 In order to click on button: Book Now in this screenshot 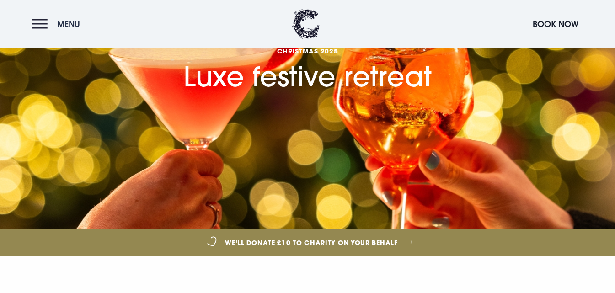, I will do `click(556, 24)`.